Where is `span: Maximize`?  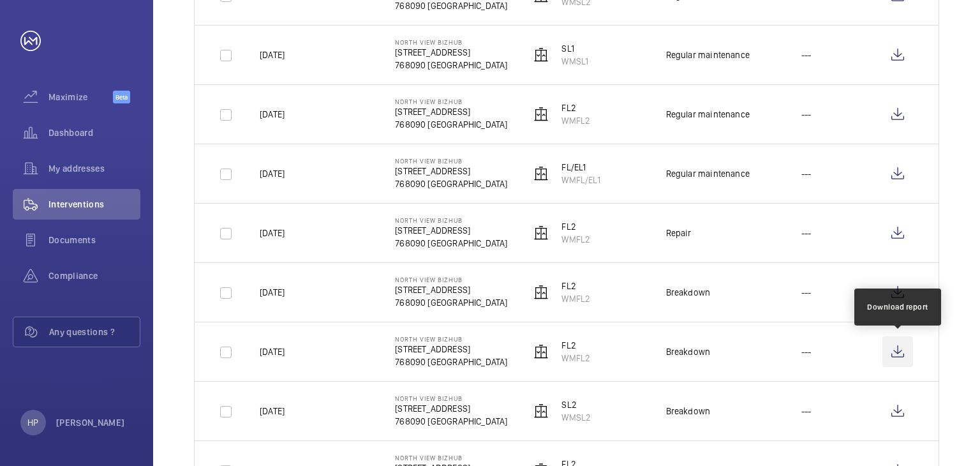
span: Maximize is located at coordinates (80, 97).